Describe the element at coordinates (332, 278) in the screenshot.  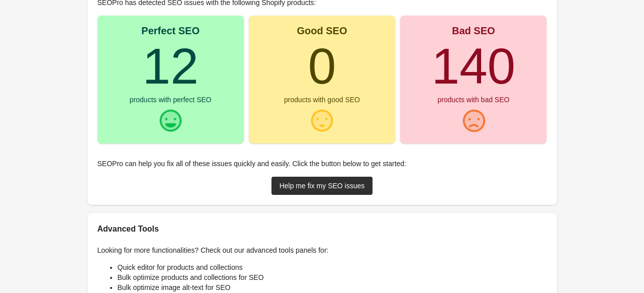
I see `li: Bulk optimize products and collections for SEO` at that location.